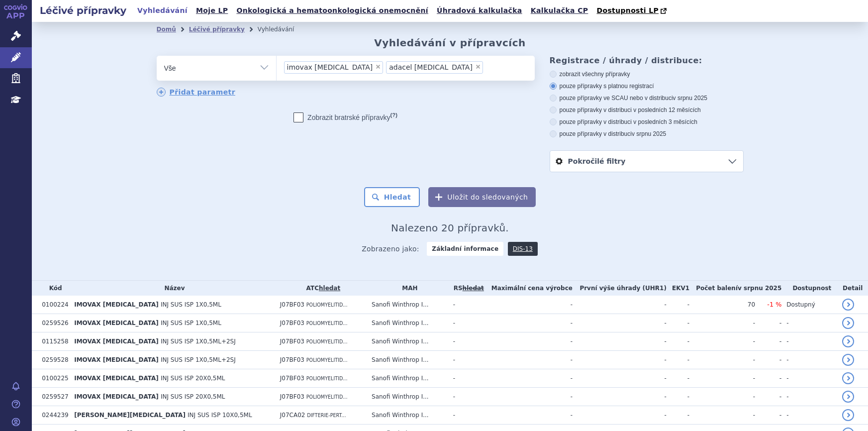 This screenshot has height=431, width=868. What do you see at coordinates (391, 249) in the screenshot?
I see `span: Zobrazeno jako:` at bounding box center [391, 249].